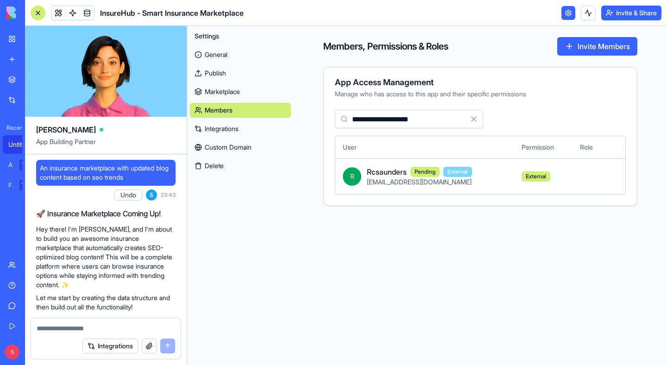 The image size is (667, 365). Describe the element at coordinates (544, 147) in the screenshot. I see `th: Permission` at that location.